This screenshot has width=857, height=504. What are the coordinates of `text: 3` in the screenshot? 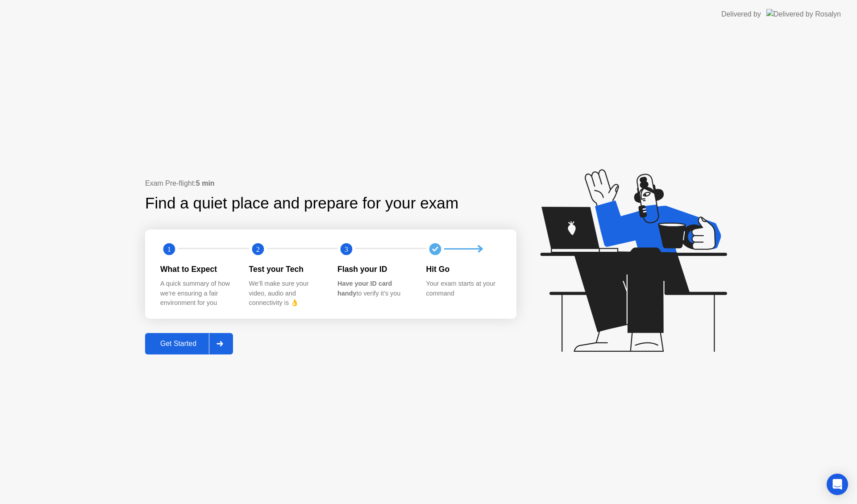 It's located at (346, 249).